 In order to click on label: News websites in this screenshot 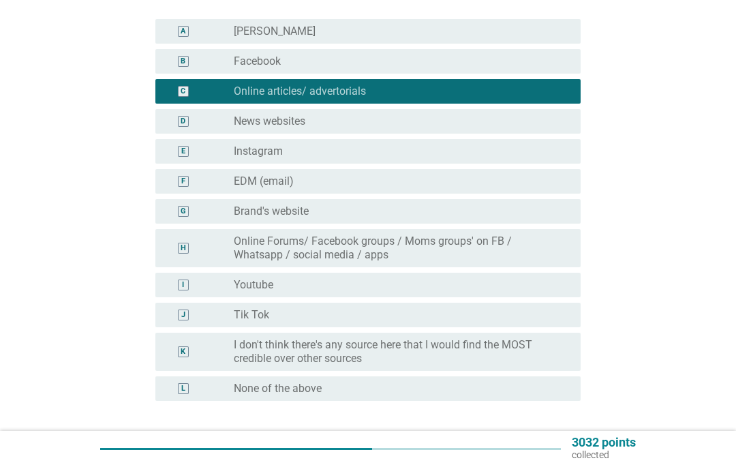, I will do `click(269, 120)`.